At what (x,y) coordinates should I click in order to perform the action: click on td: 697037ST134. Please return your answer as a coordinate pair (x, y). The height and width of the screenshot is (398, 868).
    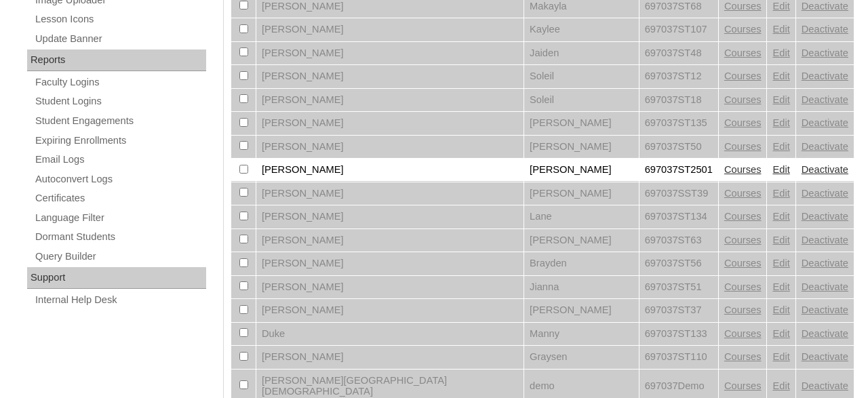
    Looking at the image, I should click on (679, 217).